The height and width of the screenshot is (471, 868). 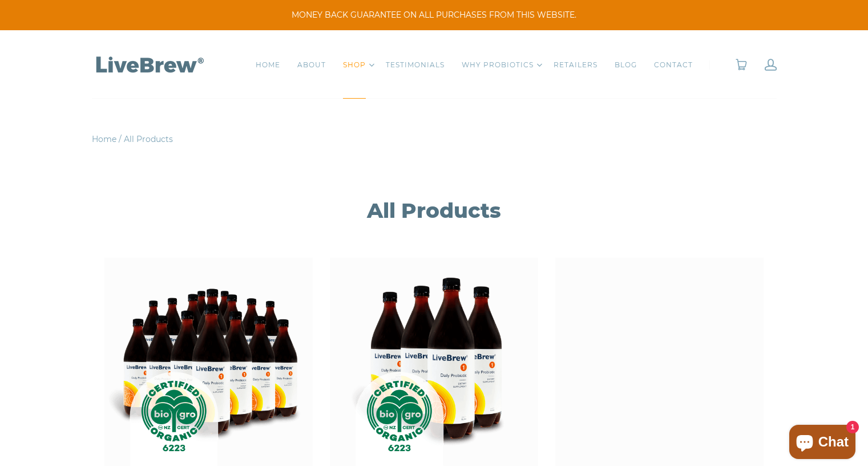 What do you see at coordinates (434, 210) in the screenshot?
I see `h1: All Products` at bounding box center [434, 210].